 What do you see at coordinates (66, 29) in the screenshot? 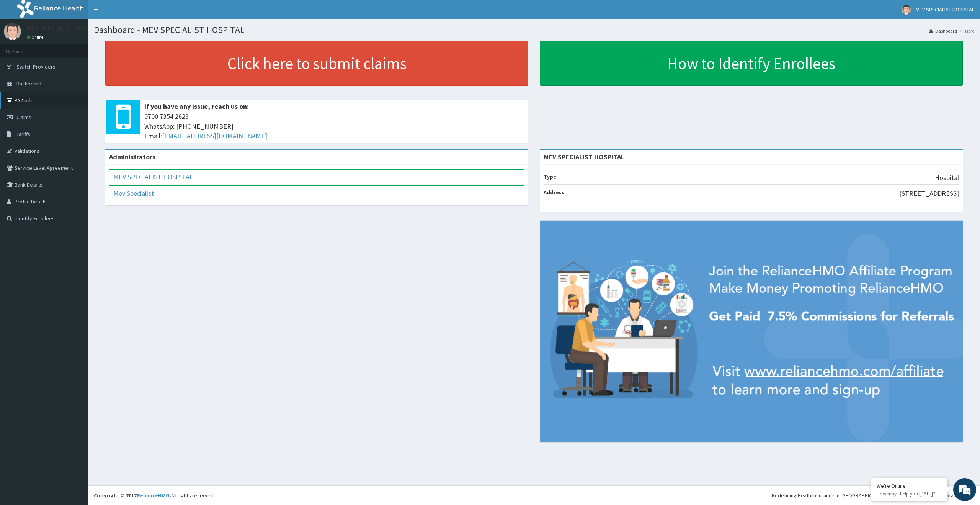
I see `p: MEV SPECIALIST HOSPITAL` at bounding box center [66, 29].